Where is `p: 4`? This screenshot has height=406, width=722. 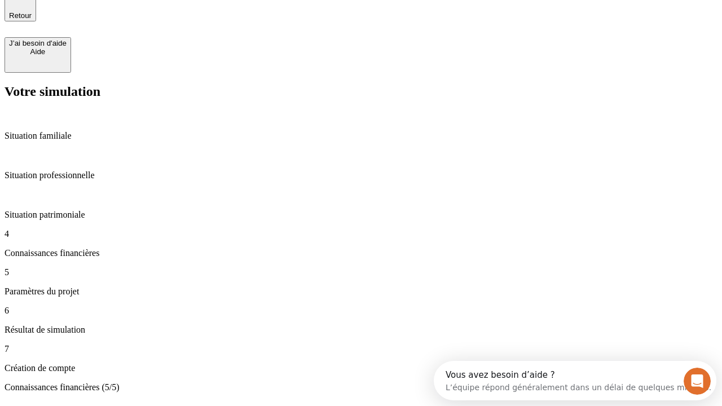 p: 4 is located at coordinates (361, 234).